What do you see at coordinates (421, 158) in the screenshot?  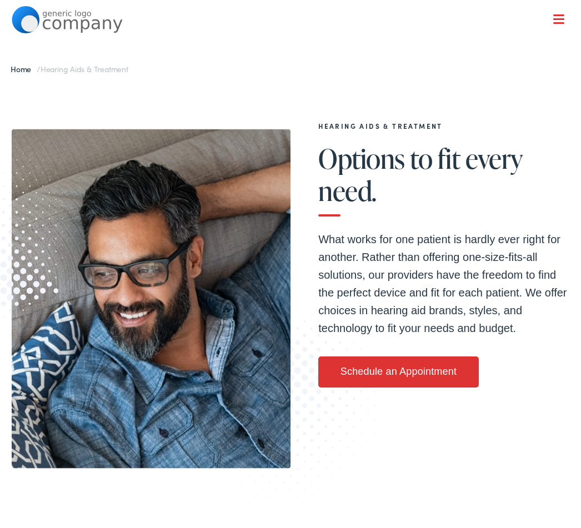 I see `span: to` at bounding box center [421, 158].